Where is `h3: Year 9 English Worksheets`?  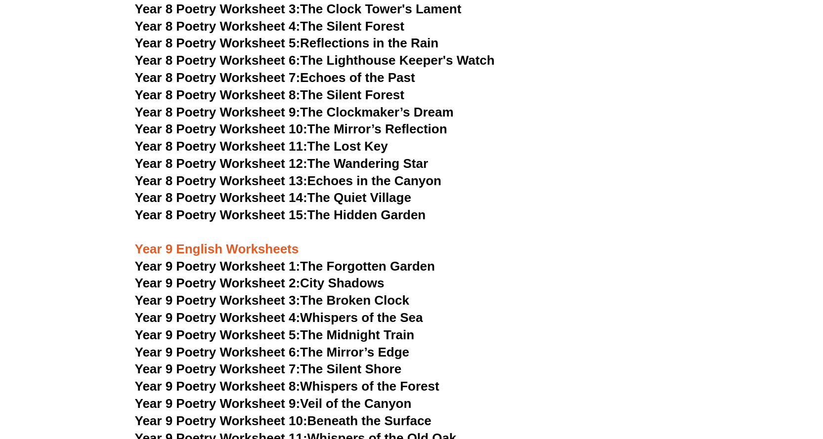
h3: Year 9 English Worksheets is located at coordinates (412, 241).